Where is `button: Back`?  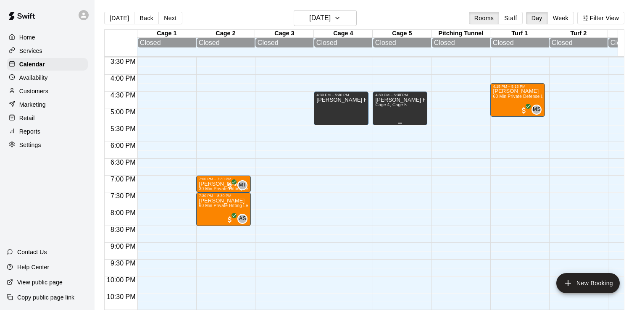 button: Back is located at coordinates (146, 18).